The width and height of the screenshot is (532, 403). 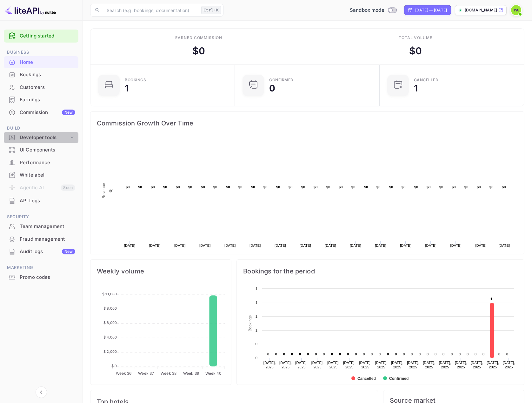 I want to click on a: API Logs, so click(x=41, y=200).